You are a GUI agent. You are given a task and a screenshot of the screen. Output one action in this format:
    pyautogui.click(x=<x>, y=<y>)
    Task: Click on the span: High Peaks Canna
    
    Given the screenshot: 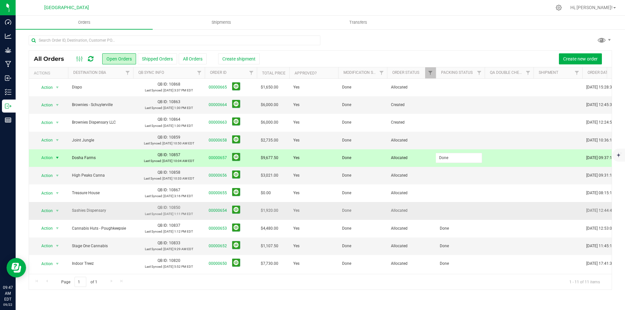 What is the action you would take?
    pyautogui.click(x=101, y=175)
    